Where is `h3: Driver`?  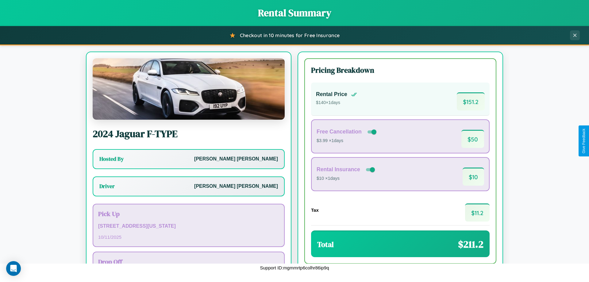
h3: Driver is located at coordinates (107, 186).